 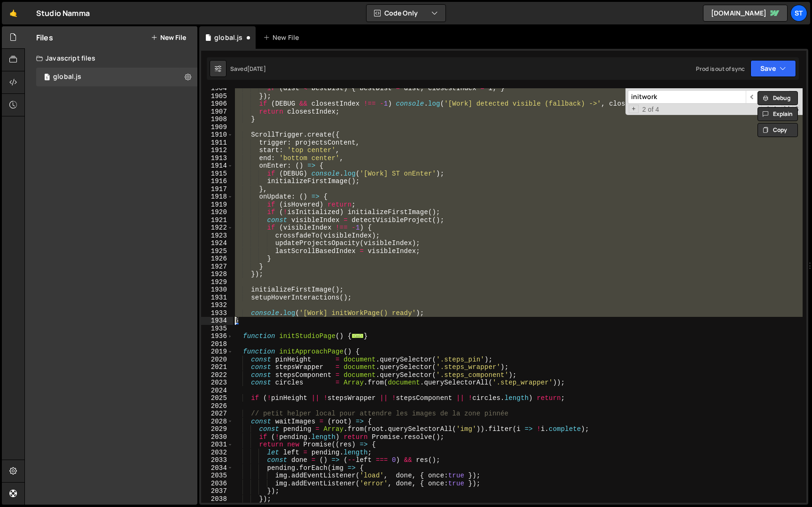 I want to click on div: 2019, so click(x=217, y=352).